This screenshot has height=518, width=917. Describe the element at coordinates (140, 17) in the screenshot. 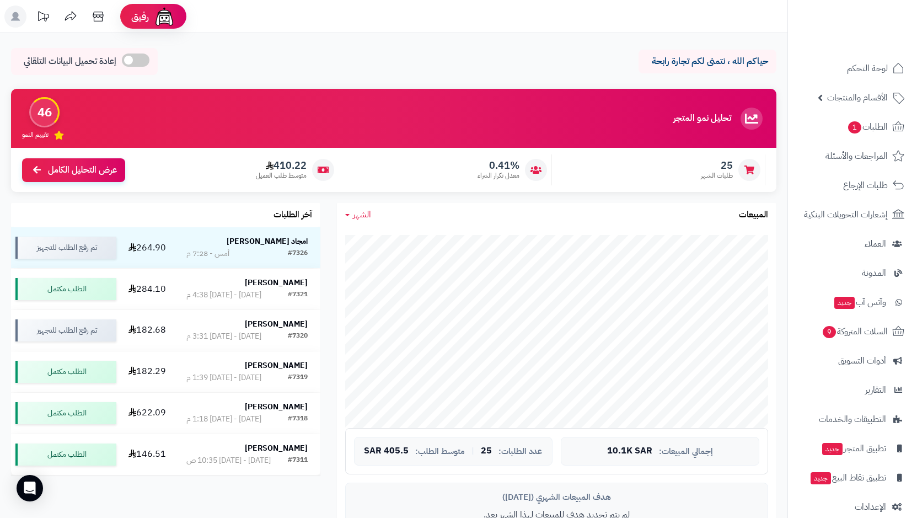

I see `span: رفيق` at that location.